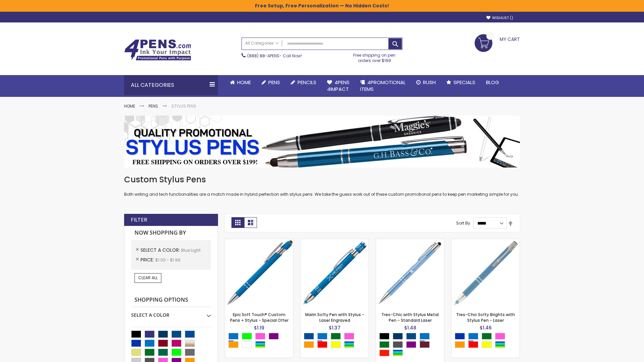  Describe the element at coordinates (259, 273) in the screenshot. I see `img: 4P-MS8B-Blue - Light` at that location.